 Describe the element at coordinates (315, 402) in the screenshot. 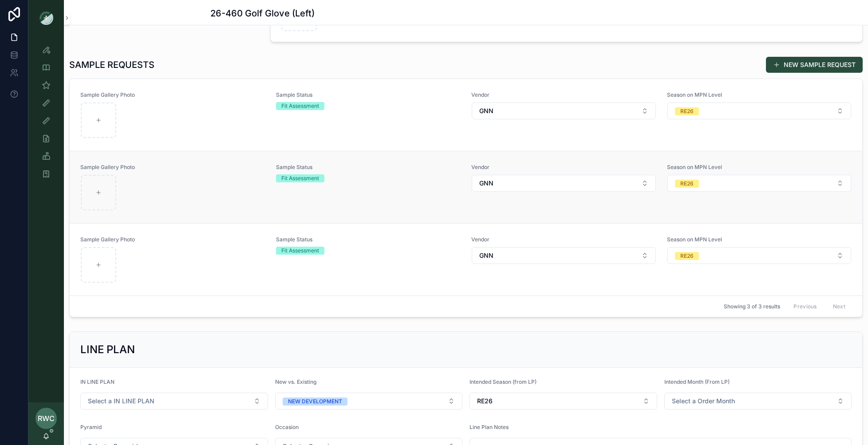

I see `div: NEW DEVELOPMENT` at that location.